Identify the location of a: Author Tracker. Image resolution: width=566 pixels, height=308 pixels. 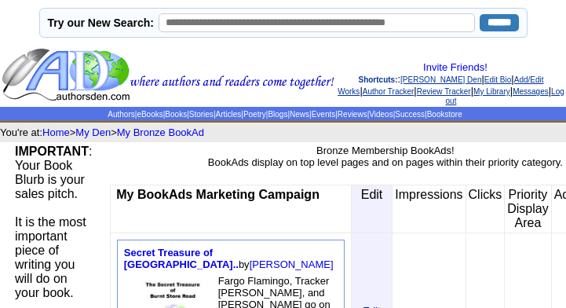
(389, 91).